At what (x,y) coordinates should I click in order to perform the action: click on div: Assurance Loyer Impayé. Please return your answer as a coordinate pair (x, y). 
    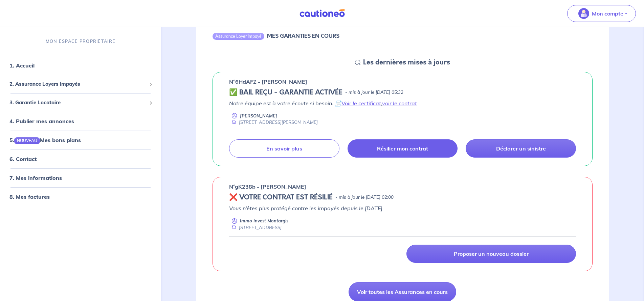
    Looking at the image, I should click on (238, 36).